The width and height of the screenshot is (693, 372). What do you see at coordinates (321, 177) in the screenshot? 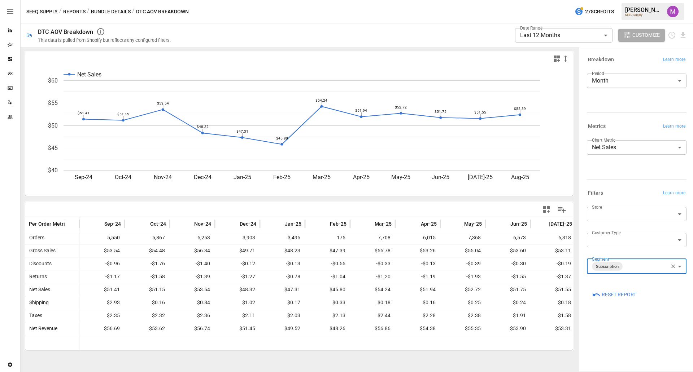
I see `text: Mar-25` at bounding box center [321, 177].